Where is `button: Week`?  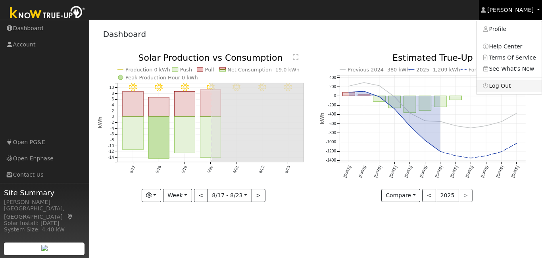 button: Week is located at coordinates (177, 196).